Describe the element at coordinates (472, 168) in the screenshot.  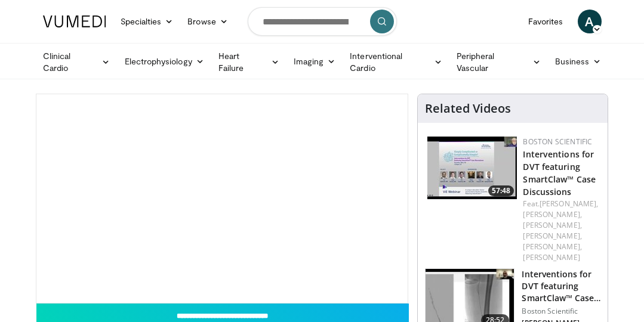
I see `a: 57:48` at that location.